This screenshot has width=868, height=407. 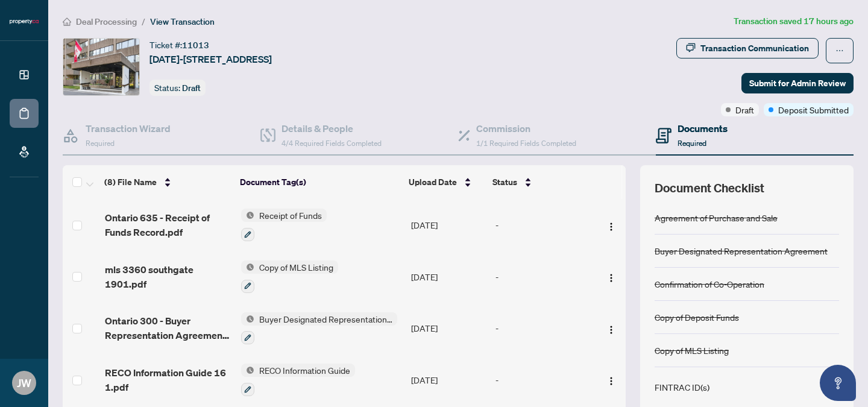 I want to click on button: Status IconRECO Information Guide, so click(x=298, y=380).